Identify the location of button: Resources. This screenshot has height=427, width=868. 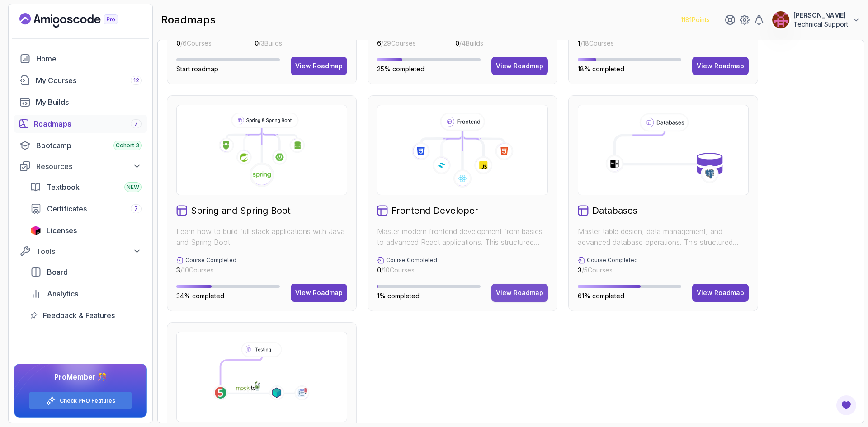
(81, 166).